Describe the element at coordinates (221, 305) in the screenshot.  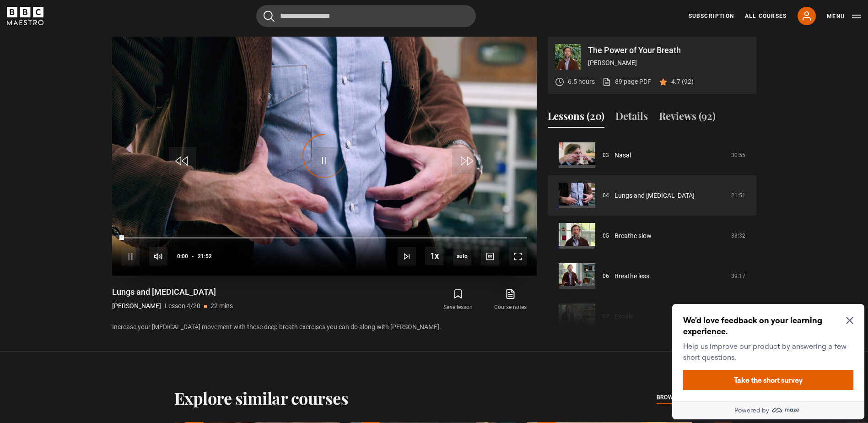
I see `p: 22 mins` at that location.